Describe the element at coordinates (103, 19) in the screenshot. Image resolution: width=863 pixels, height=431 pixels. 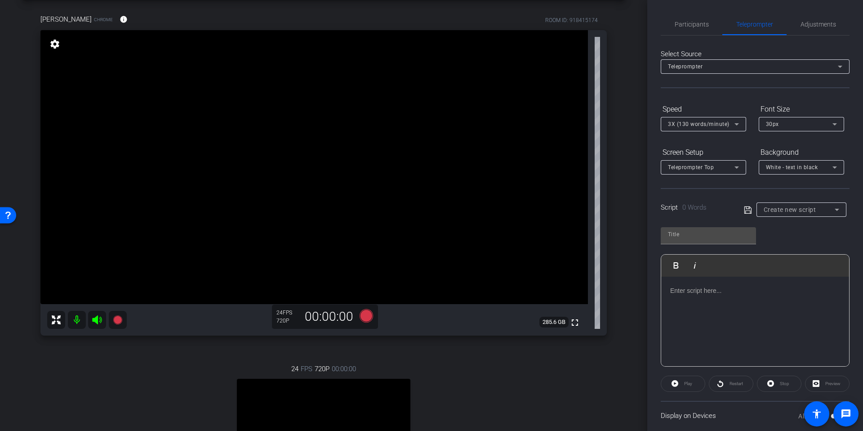
I see `span: Chrome` at that location.